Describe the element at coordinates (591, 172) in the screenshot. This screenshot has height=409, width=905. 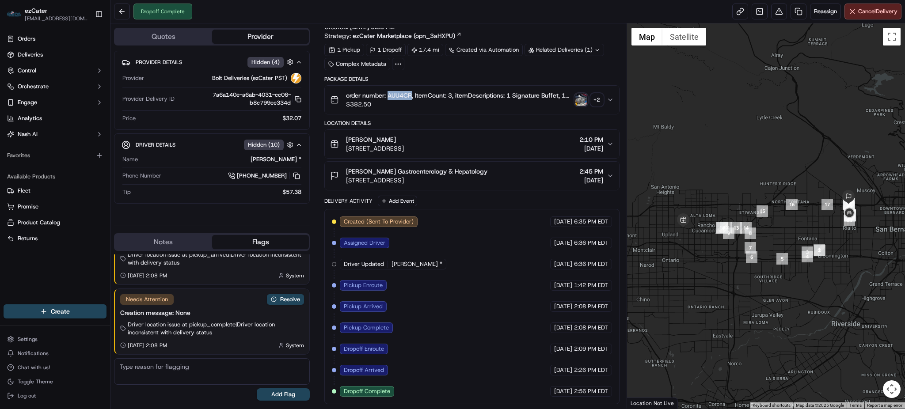
I see `span: 2:45 PM` at that location.